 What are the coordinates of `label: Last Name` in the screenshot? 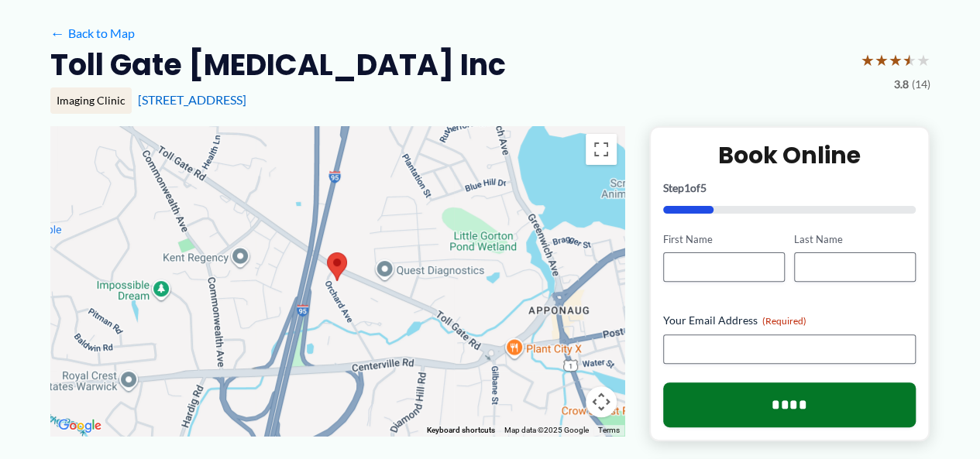 It's located at (855, 239).